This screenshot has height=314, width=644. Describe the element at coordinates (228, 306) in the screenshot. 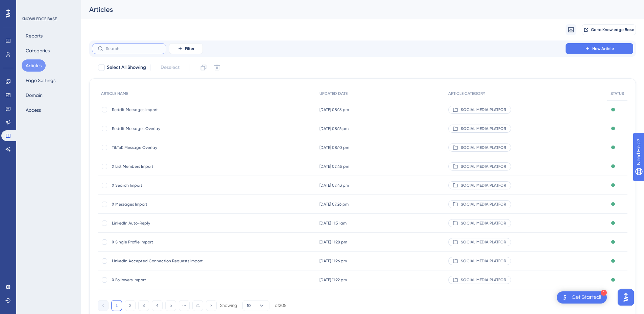

I see `div: Showing` at that location.